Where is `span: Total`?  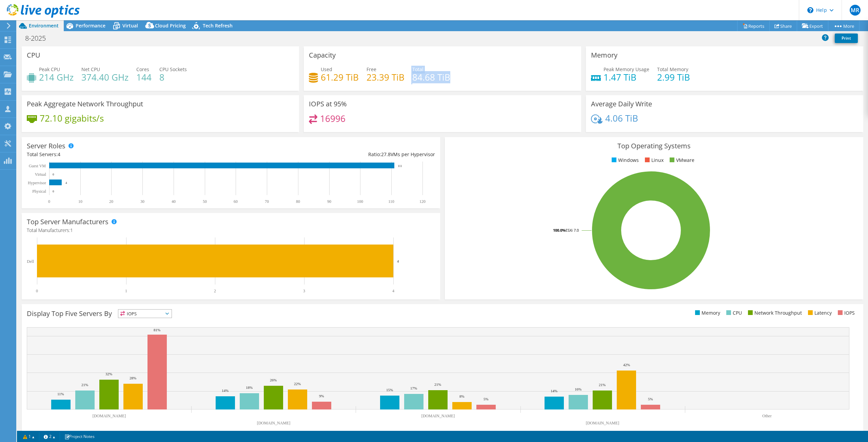 span: Total is located at coordinates (417, 69).